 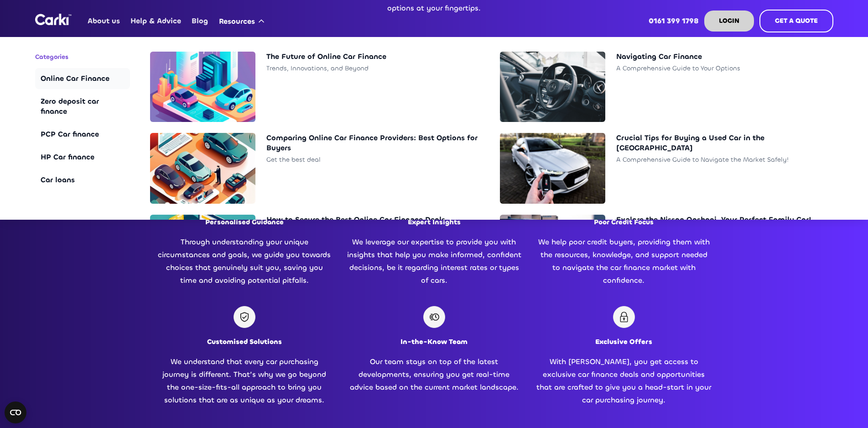 I want to click on a: How to Secure the Best Online Car Finance Deals, so click(x=314, y=250).